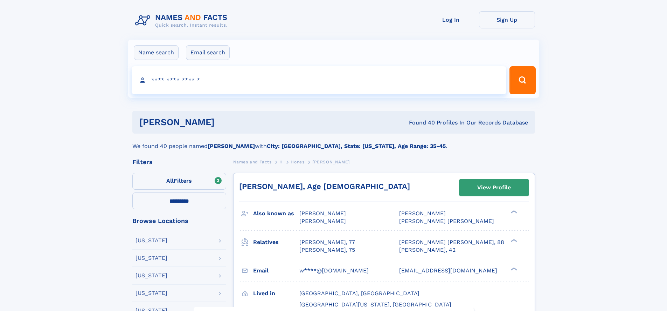  What do you see at coordinates (494, 187) in the screenshot?
I see `div: View Profile` at bounding box center [494, 187].